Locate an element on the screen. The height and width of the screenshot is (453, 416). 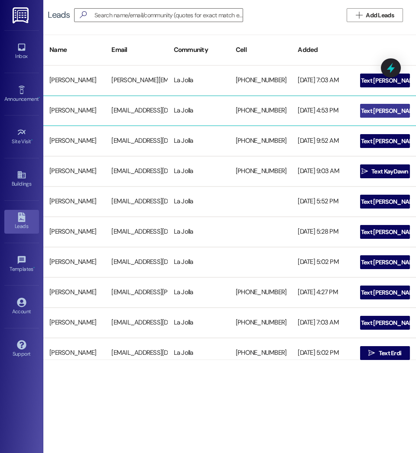
button: Text KayDawn is located at coordinates (384, 171).